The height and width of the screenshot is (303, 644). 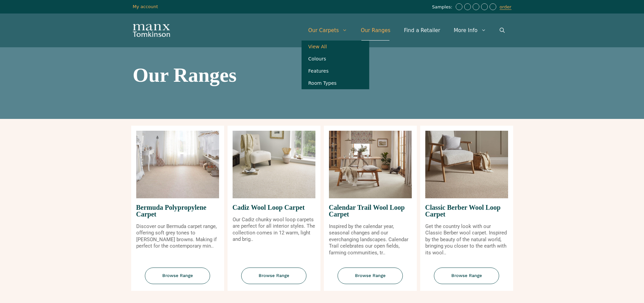 I want to click on img: Classic Berber Wool Loop Carpet, so click(x=466, y=164).